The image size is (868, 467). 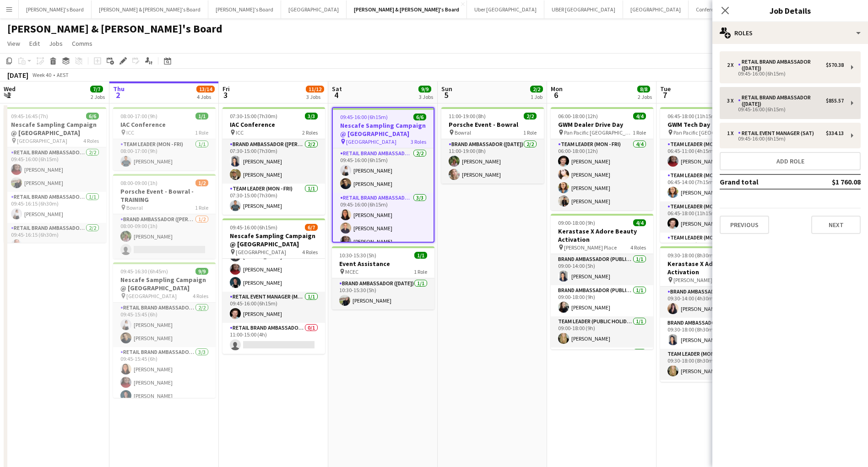 I want to click on span: 1, so click(x=9, y=95).